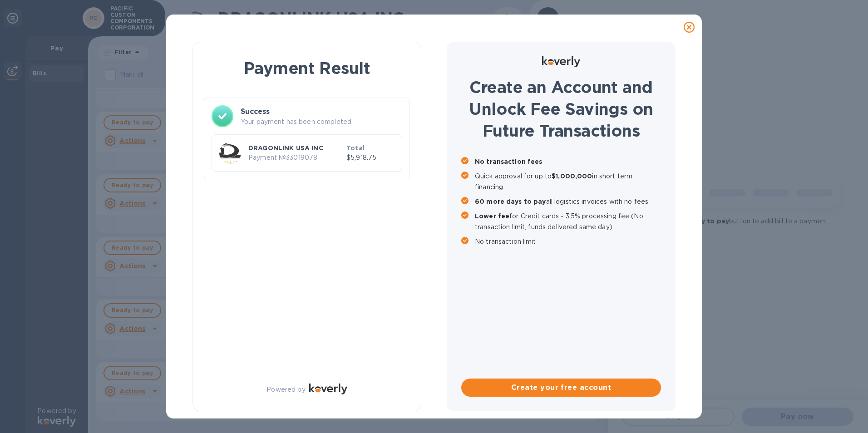 The image size is (868, 433). I want to click on span: Create your free account, so click(561, 388).